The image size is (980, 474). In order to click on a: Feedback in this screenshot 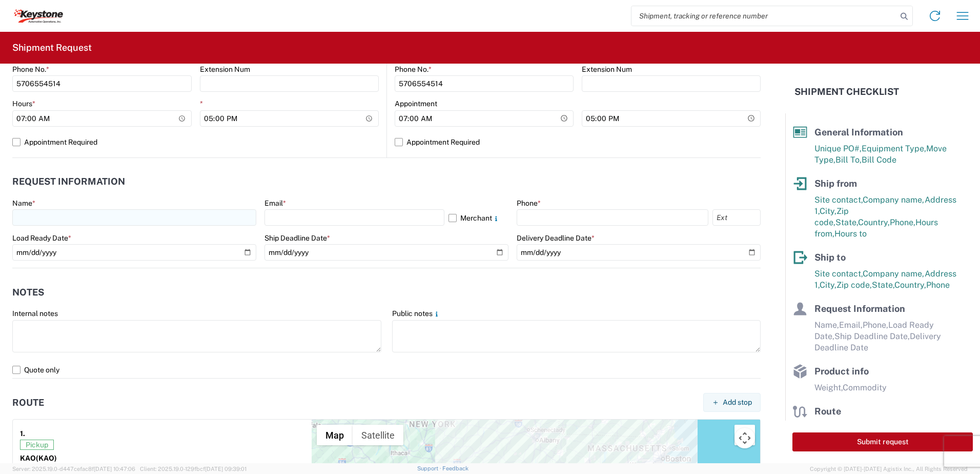, I will do `click(455, 469)`.